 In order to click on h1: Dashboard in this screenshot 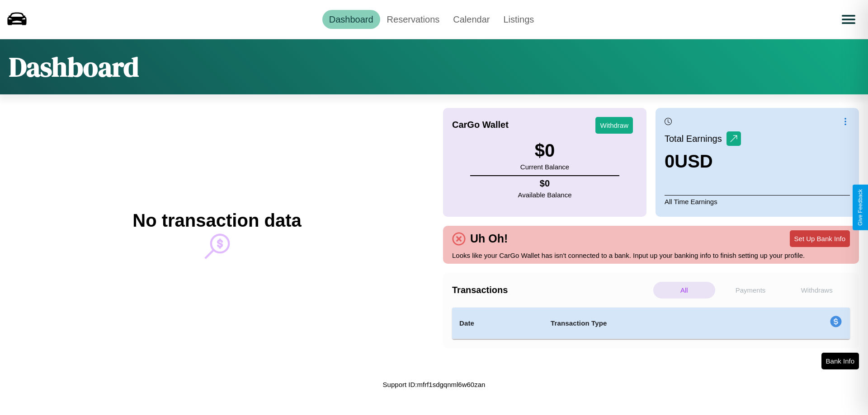, I will do `click(74, 67)`.